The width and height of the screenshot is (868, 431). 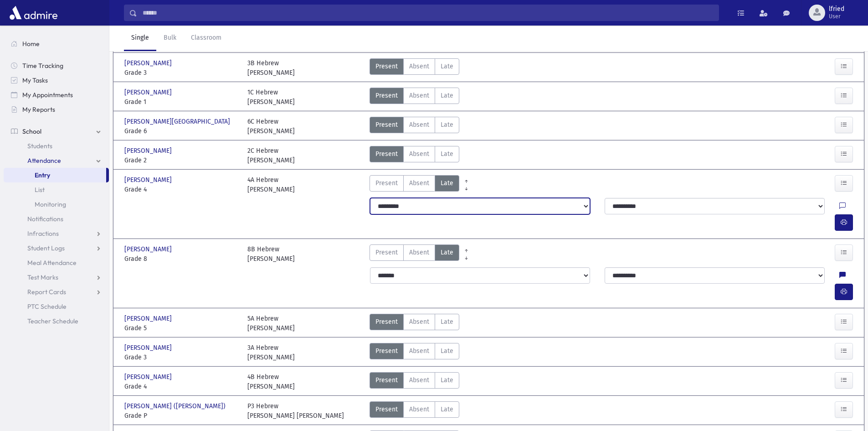 What do you see at coordinates (140, 39) in the screenshot?
I see `a: Single` at bounding box center [140, 39].